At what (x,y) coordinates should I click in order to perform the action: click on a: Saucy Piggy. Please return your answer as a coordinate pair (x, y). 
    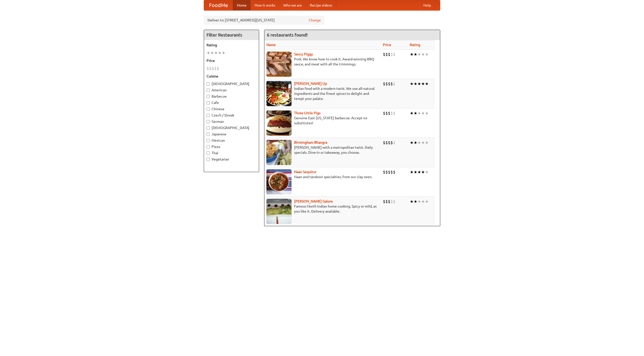
    Looking at the image, I should click on (303, 54).